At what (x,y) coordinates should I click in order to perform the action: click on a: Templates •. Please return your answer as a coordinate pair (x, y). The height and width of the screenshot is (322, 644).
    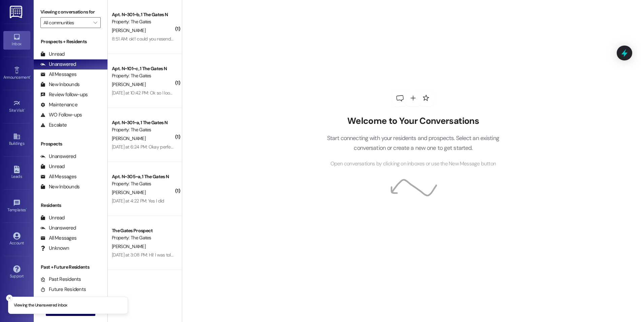
    Looking at the image, I should click on (17, 206).